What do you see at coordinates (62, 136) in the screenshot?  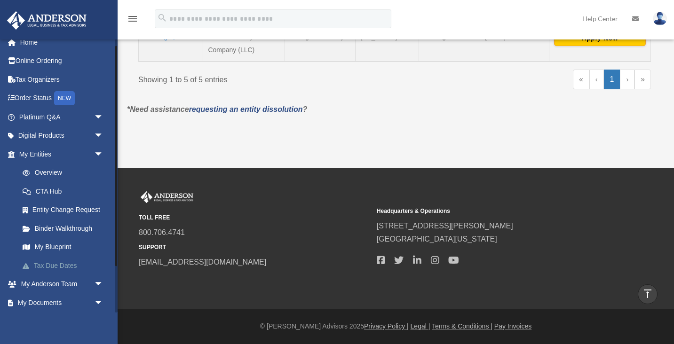 I see `a: Digital Productsarrow_drop_down` at bounding box center [62, 136].